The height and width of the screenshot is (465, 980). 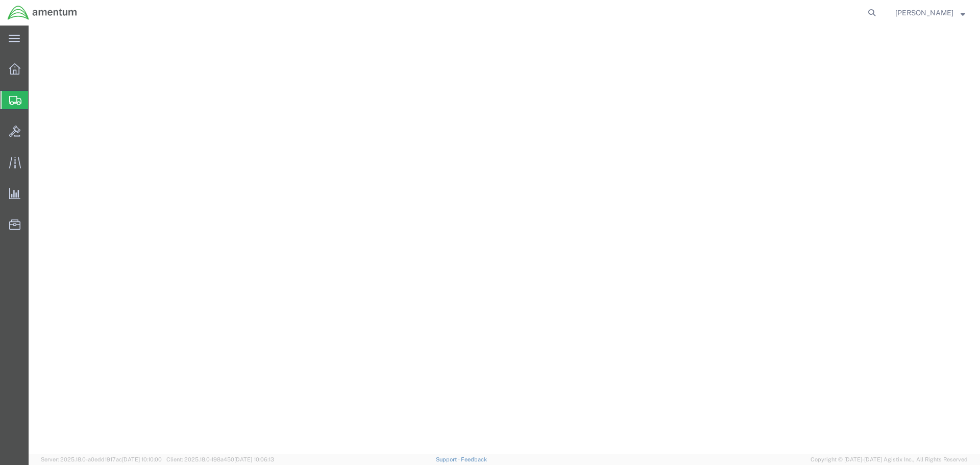 What do you see at coordinates (925, 13) in the screenshot?
I see `span: Andrew Forber` at bounding box center [925, 13].